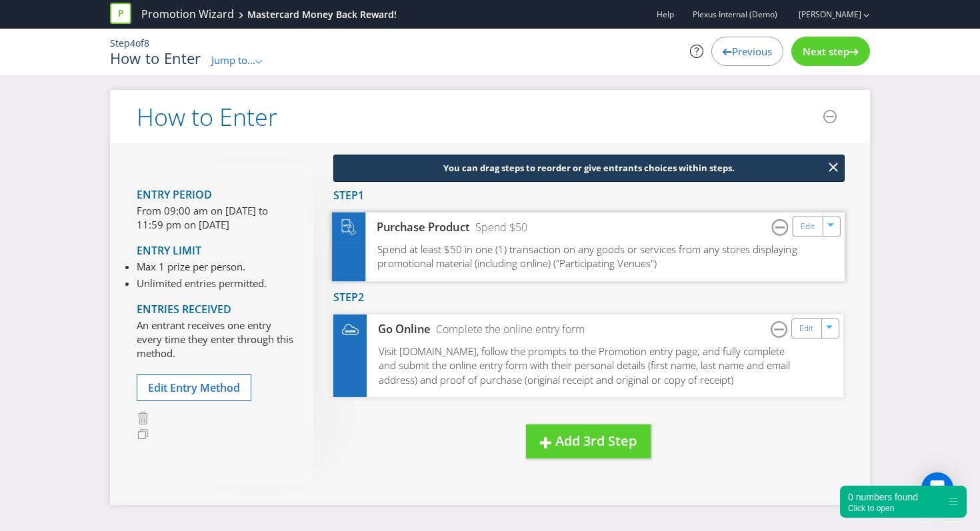 The width and height of the screenshot is (980, 531). I want to click on span: Add 3rd Step, so click(596, 440).